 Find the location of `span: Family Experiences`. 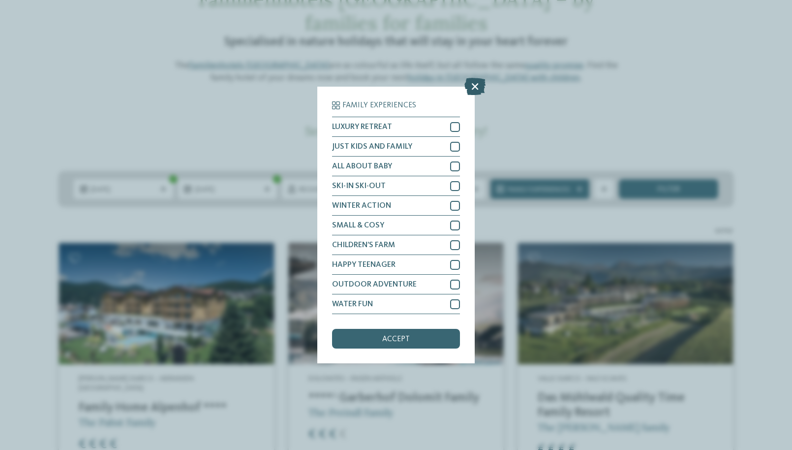

span: Family Experiences is located at coordinates (379, 105).